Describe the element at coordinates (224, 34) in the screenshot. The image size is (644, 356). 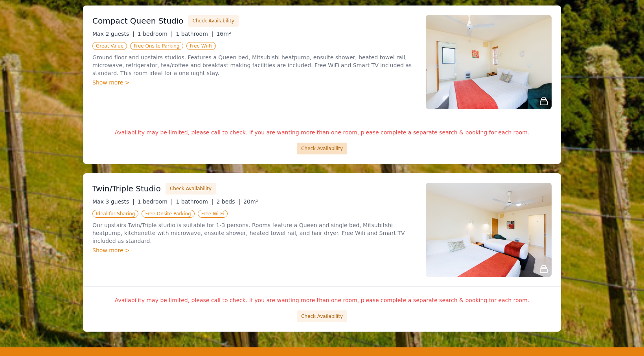
I see `span: 16m²` at that location.